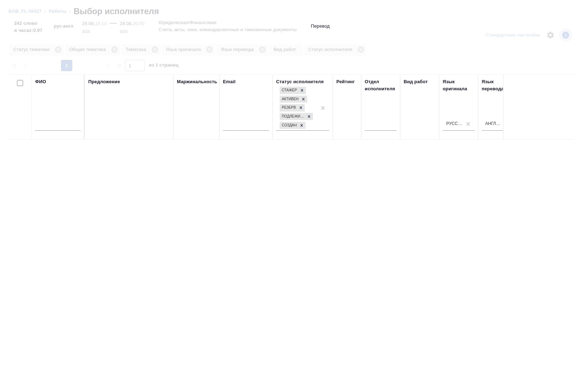  Describe the element at coordinates (288, 125) in the screenshot. I see `div: Создан` at that location.